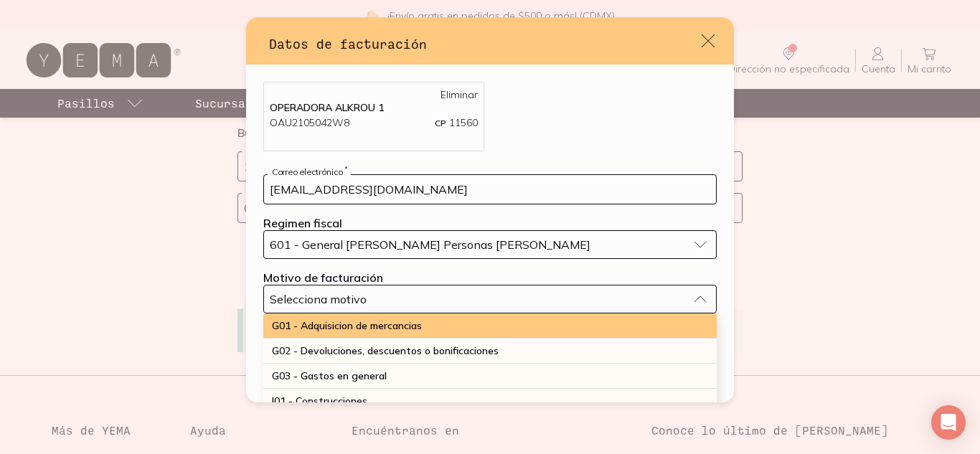  Describe the element at coordinates (309, 171) in the screenshot. I see `label: Correo electrónico` at that location.